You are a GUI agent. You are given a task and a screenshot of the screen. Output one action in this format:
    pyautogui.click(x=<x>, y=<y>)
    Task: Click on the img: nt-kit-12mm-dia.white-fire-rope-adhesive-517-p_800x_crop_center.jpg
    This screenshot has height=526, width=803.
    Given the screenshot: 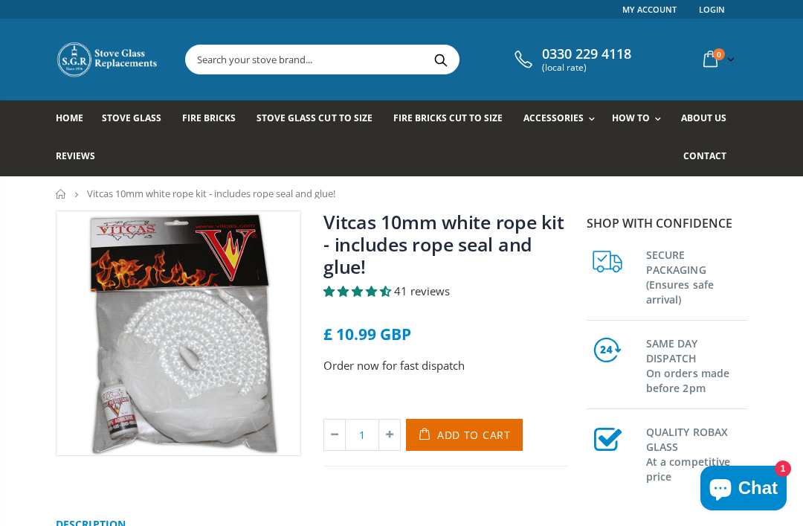 What is the action you would take?
    pyautogui.click(x=179, y=333)
    